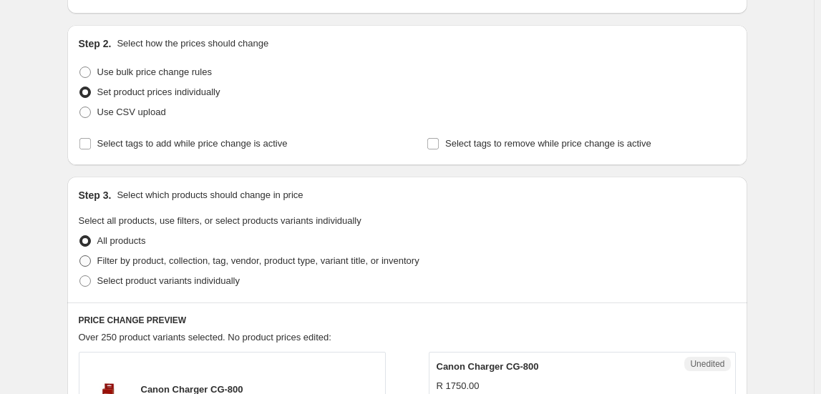 Image resolution: width=821 pixels, height=394 pixels. Describe the element at coordinates (122, 240) in the screenshot. I see `span: All products` at that location.